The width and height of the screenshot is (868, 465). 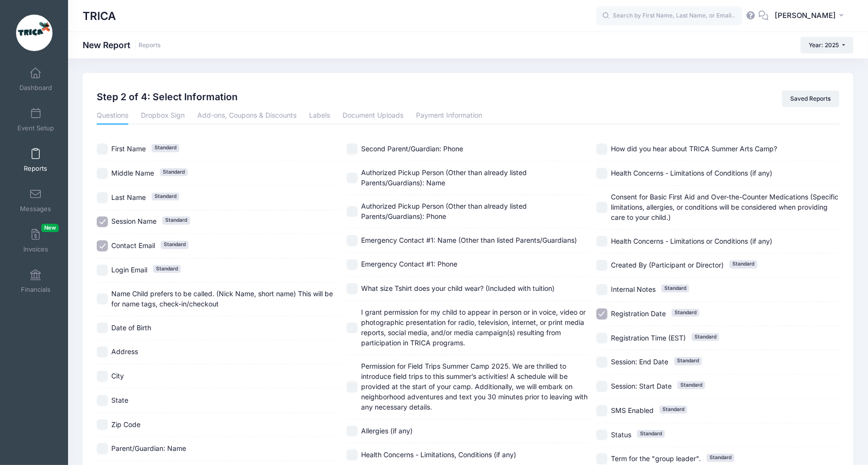 What do you see at coordinates (602, 314) in the screenshot?
I see `input: Registration DateStandard` at bounding box center [602, 314].